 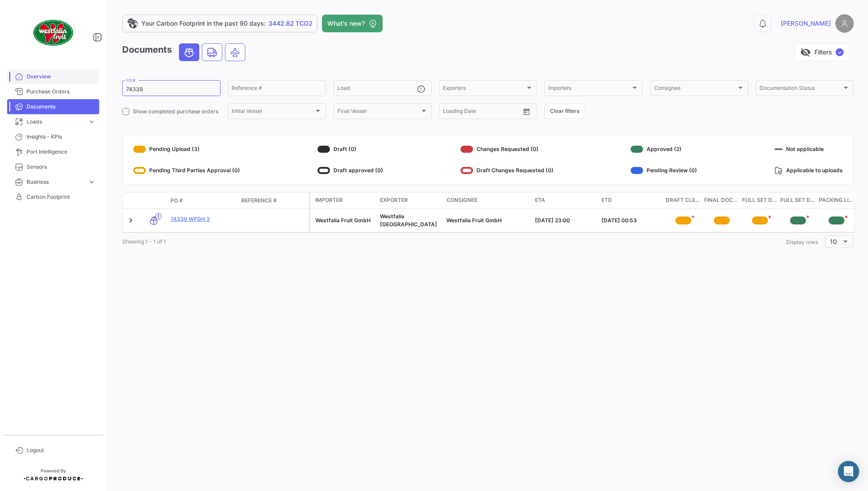 I want to click on datatable-header-cell: ETA, so click(x=565, y=201).